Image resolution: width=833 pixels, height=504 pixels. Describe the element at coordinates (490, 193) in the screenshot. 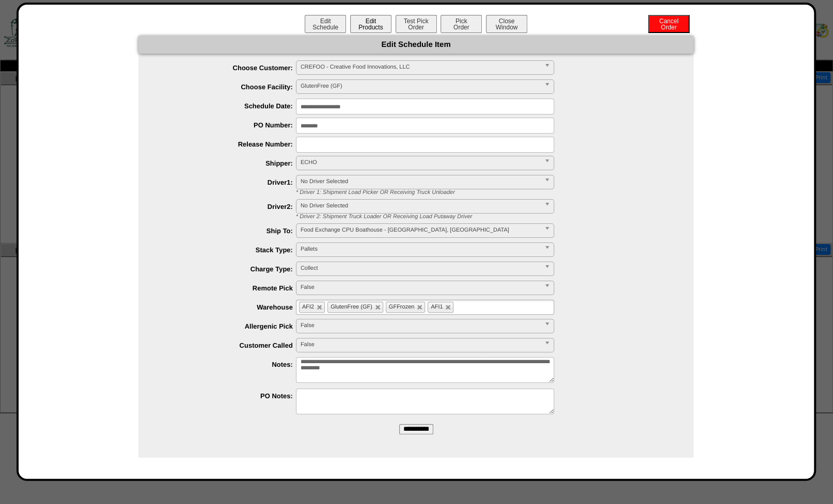

I see `div: * Driver 1: Shipment Load Picker OR Receiving Truck Unloader` at that location.